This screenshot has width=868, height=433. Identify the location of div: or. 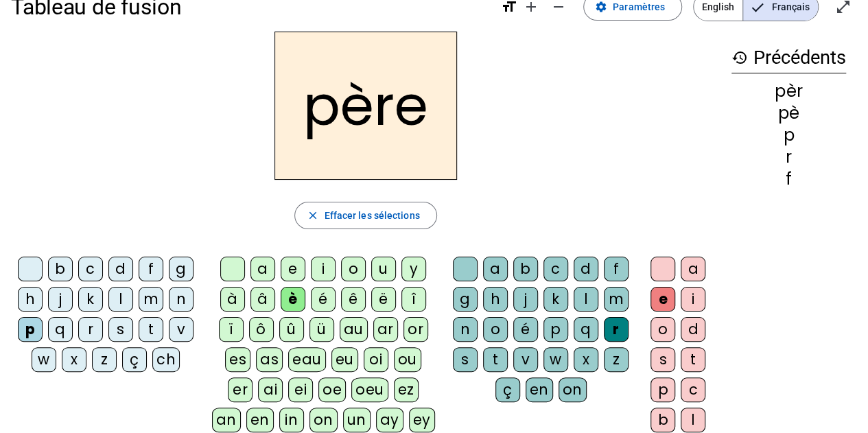
(416, 329).